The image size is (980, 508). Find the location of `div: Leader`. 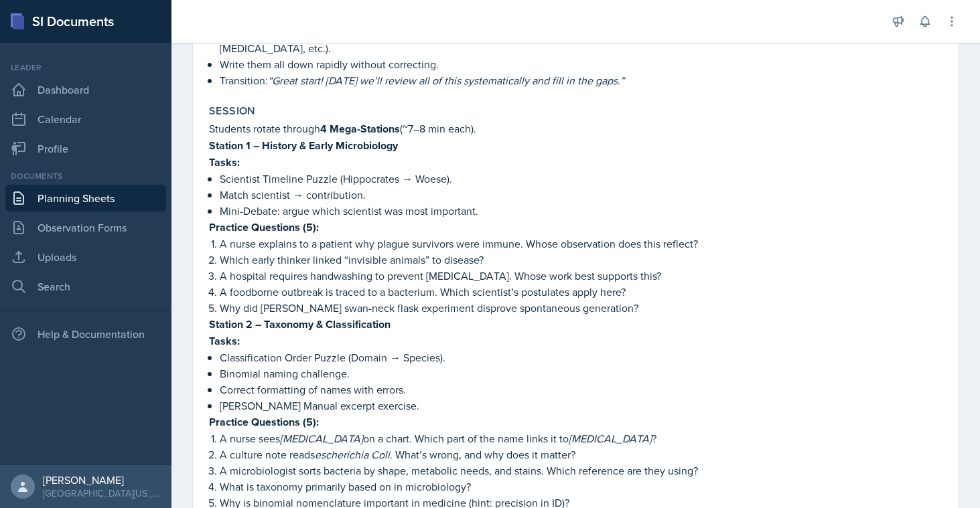

div: Leader is located at coordinates (85, 67).